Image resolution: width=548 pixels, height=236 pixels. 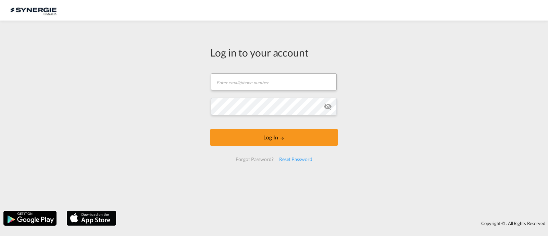 What do you see at coordinates (274, 52) in the screenshot?
I see `div: Log in to your account` at bounding box center [274, 52].